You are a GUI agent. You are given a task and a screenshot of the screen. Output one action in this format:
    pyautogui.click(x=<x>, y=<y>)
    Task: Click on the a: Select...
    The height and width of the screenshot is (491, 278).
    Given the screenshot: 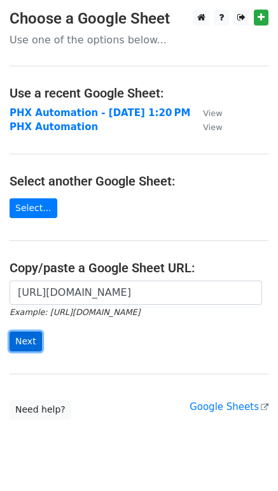 What is the action you would take?
    pyautogui.click(x=33, y=208)
    